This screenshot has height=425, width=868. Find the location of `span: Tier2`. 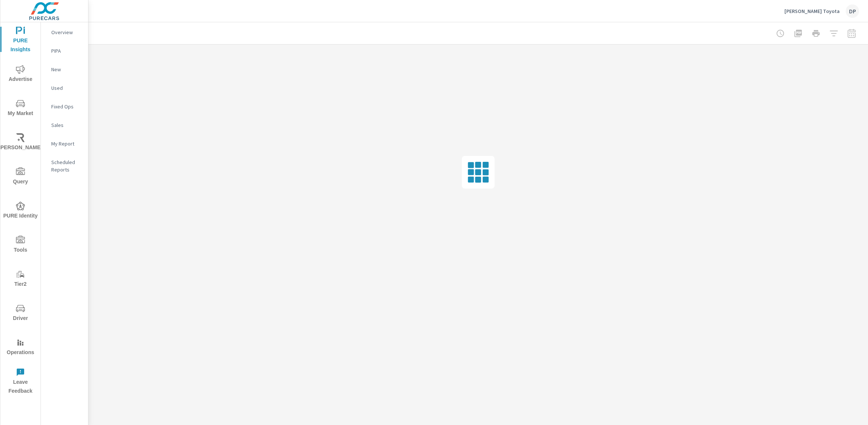

span: Tier2 is located at coordinates (21, 279).